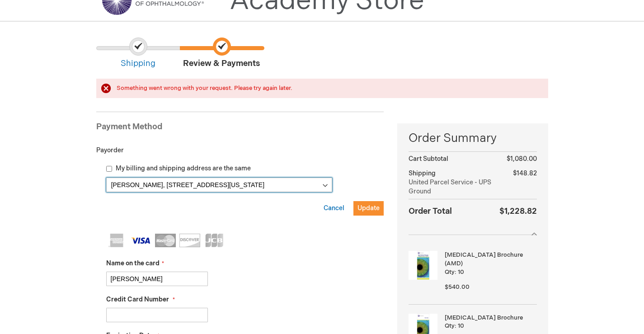 The image size is (644, 334). Describe the element at coordinates (240, 129) in the screenshot. I see `div: Payment Method` at that location.